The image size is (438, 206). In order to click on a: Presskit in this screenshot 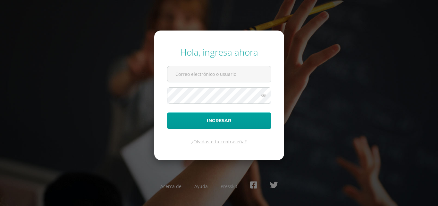, I will do `click(229, 186)`.